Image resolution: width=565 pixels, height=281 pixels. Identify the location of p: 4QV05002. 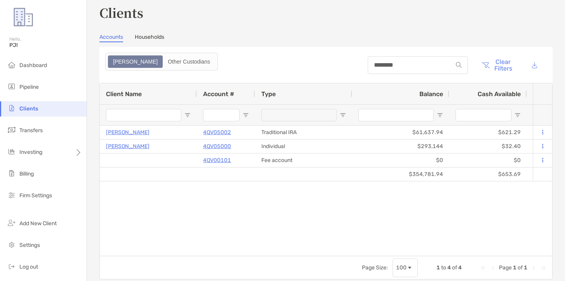
(217, 132).